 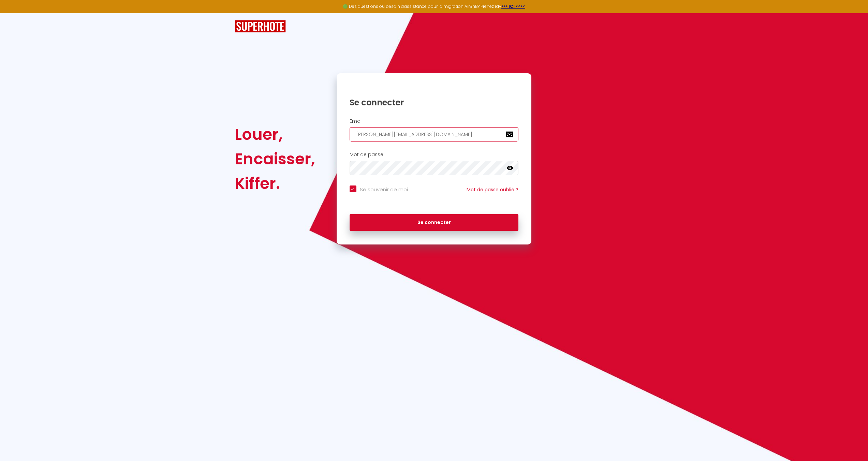 What do you see at coordinates (434, 155) in the screenshot?
I see `h2: Mot de passe` at bounding box center [434, 155].